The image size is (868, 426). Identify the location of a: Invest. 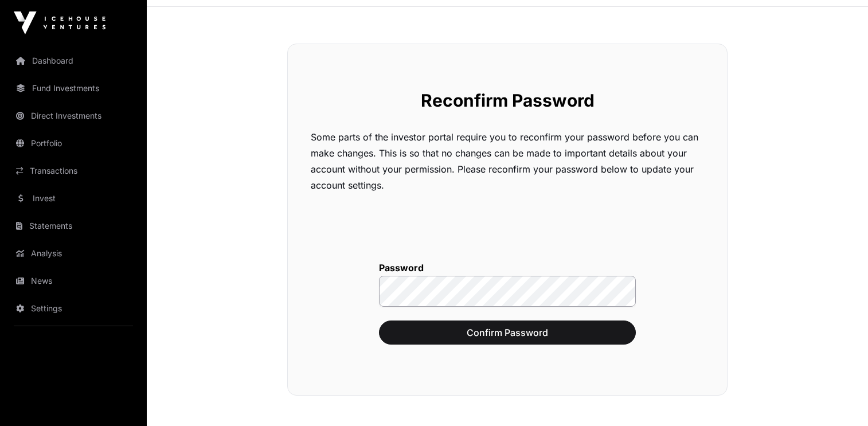
(74, 199).